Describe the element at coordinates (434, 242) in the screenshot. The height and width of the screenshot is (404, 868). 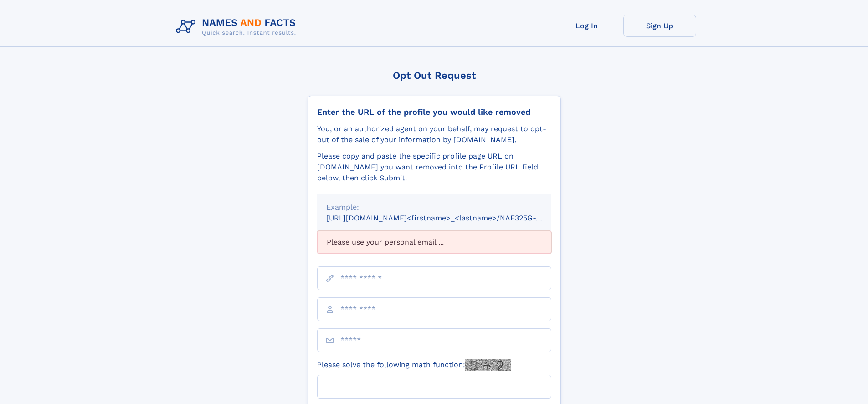
I see `div: Please use your personal email ...` at that location.